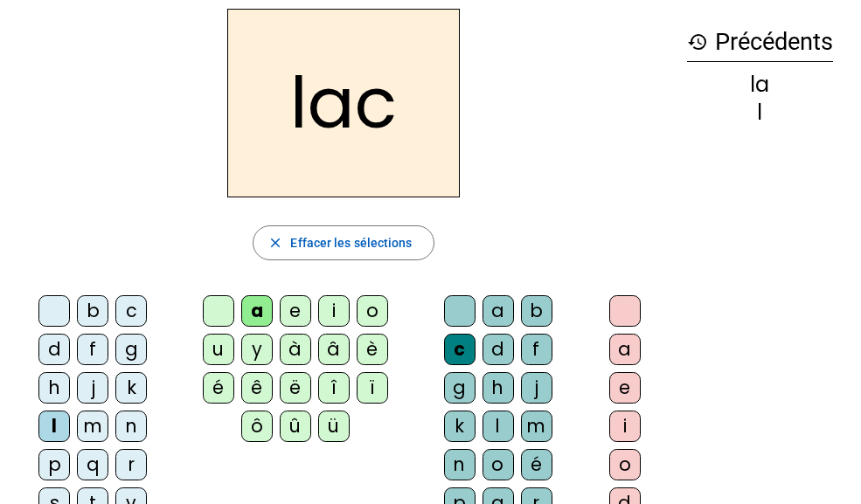 This screenshot has width=861, height=504. I want to click on span: Effacer les sélections, so click(350, 243).